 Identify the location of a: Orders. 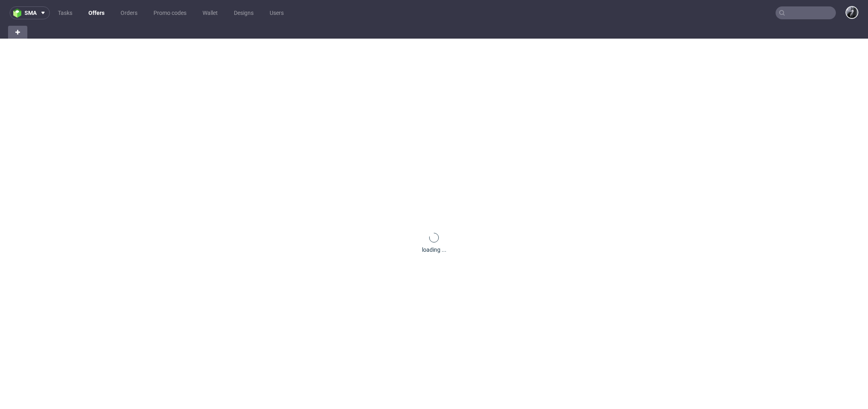
(129, 13).